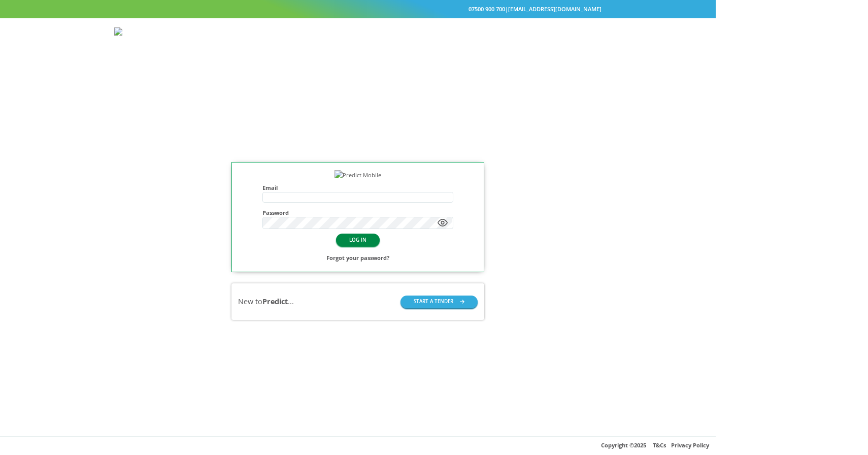 The width and height of the screenshot is (868, 455). I want to click on a: 07500 900 700, so click(486, 8).